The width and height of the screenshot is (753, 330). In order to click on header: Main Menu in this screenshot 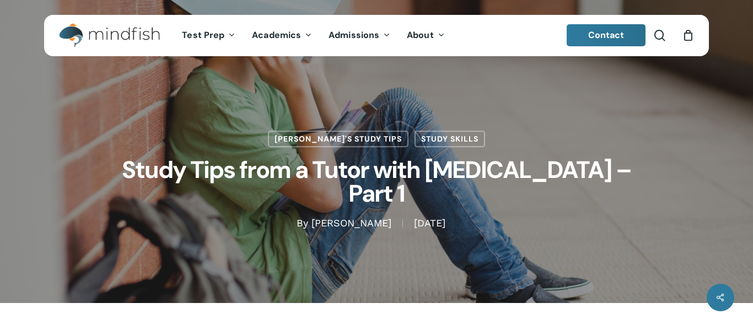, I will do `click(377, 35)`.